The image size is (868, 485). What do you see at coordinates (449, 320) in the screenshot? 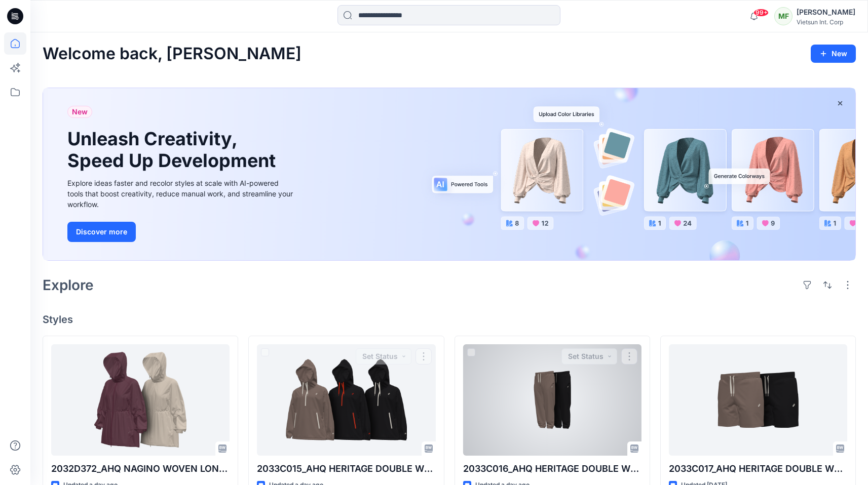
I see `h4: Styles` at bounding box center [449, 320].